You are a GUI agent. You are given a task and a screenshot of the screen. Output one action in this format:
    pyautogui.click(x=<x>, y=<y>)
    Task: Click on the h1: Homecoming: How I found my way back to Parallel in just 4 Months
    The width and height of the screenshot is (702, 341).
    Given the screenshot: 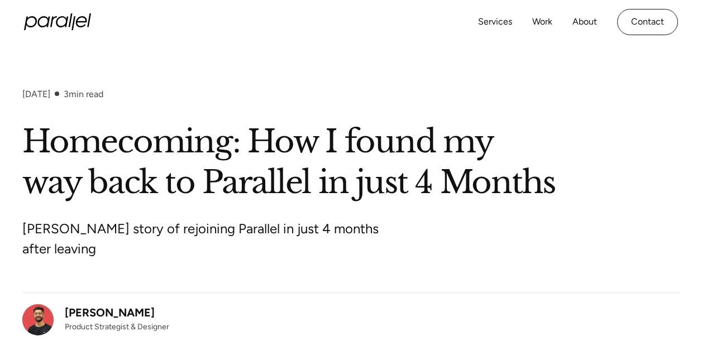 What is the action you would take?
    pyautogui.click(x=351, y=163)
    